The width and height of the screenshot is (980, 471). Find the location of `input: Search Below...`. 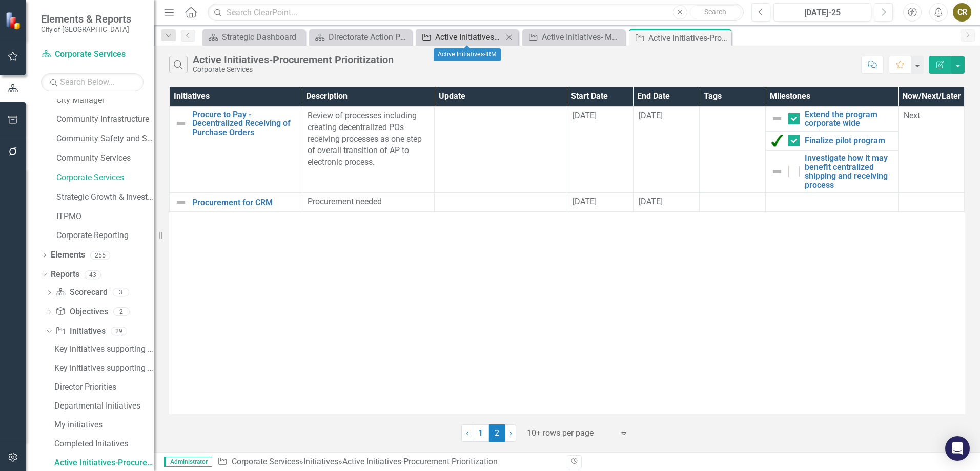

input: Search Below... is located at coordinates (92, 82).